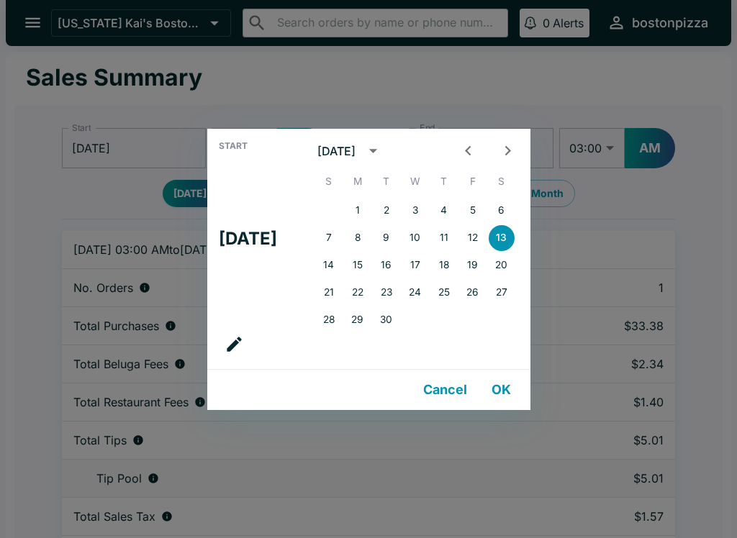 The height and width of the screenshot is (538, 737). What do you see at coordinates (501, 182) in the screenshot?
I see `span: Saturday` at bounding box center [501, 182].